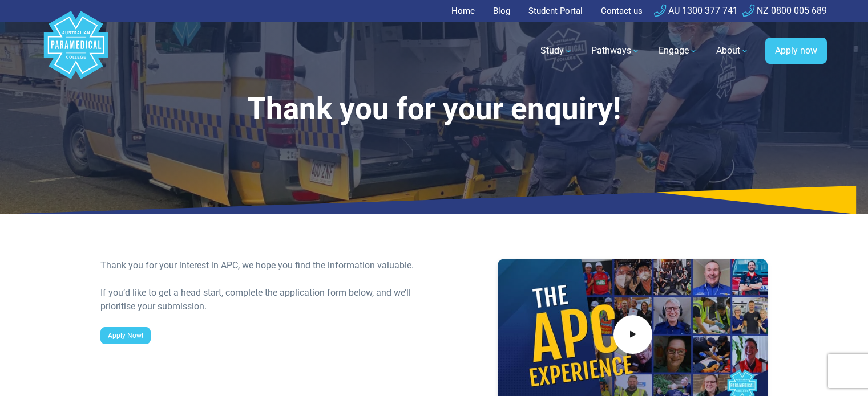 The width and height of the screenshot is (868, 396). I want to click on a: NZ 0800 005 689, so click(785, 10).